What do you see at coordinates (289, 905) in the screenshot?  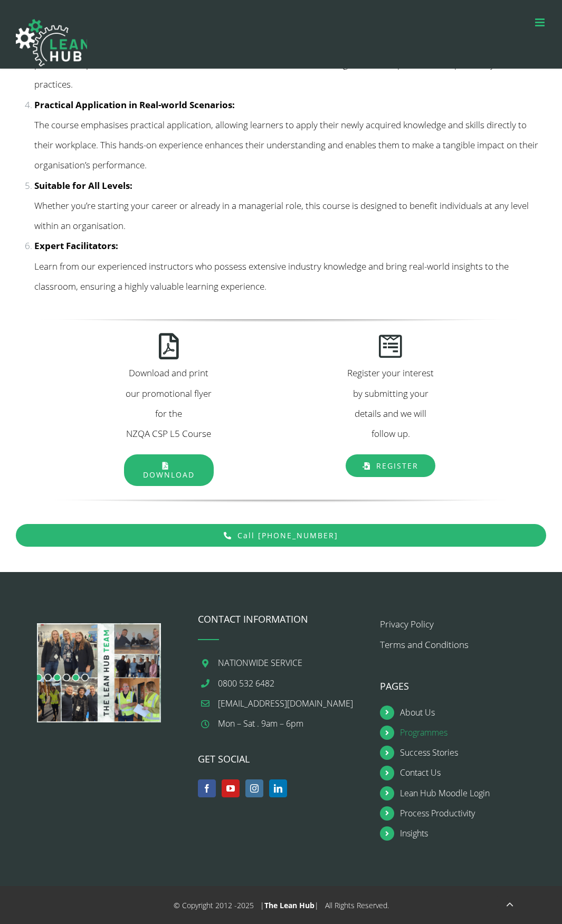 I see `a: The Lean Hub` at bounding box center [289, 905].